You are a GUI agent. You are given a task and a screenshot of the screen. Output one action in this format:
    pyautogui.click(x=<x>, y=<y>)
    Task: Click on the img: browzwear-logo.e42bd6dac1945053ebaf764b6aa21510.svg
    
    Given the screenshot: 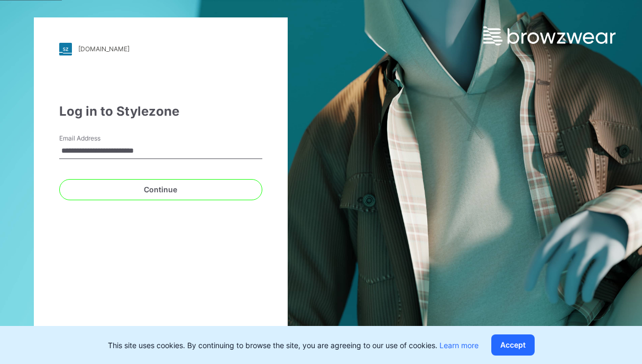 What is the action you would take?
    pyautogui.click(x=549, y=36)
    